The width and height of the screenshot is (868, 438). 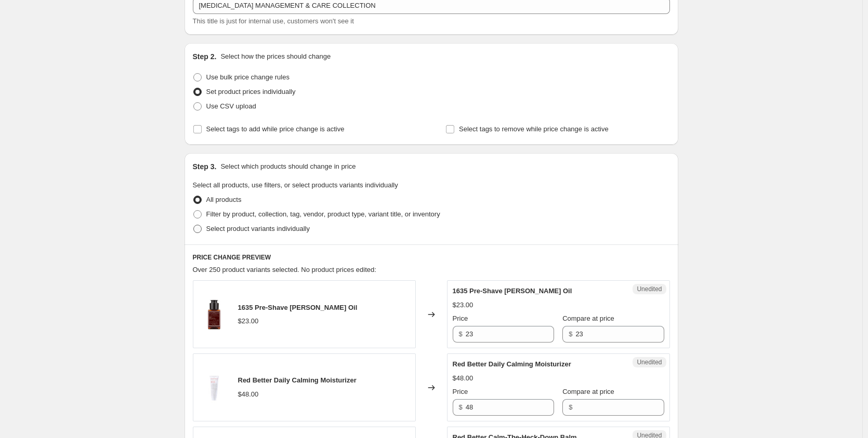 I want to click on h2: Step 3., so click(x=205, y=167).